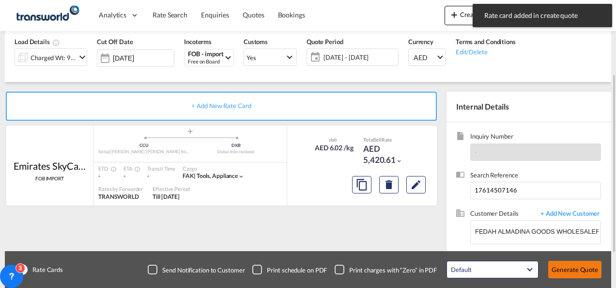 The image size is (616, 288). What do you see at coordinates (536, 190) in the screenshot?
I see `input: Enter search reference` at bounding box center [536, 190].